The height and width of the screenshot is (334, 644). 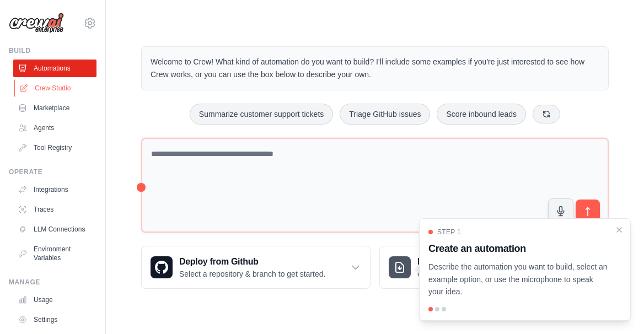 What do you see at coordinates (252, 262) in the screenshot?
I see `h3: Deploy from Github` at bounding box center [252, 262].